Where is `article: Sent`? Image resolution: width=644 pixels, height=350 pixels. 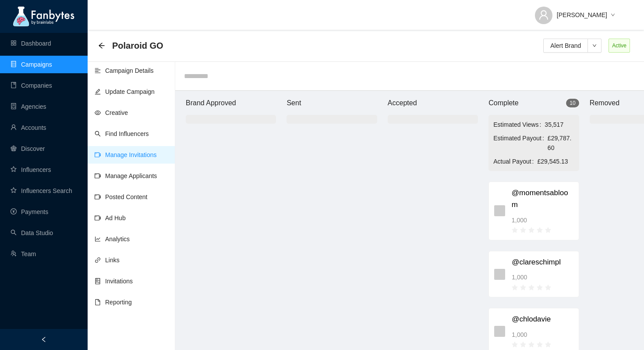
article: Sent is located at coordinates (293, 103).